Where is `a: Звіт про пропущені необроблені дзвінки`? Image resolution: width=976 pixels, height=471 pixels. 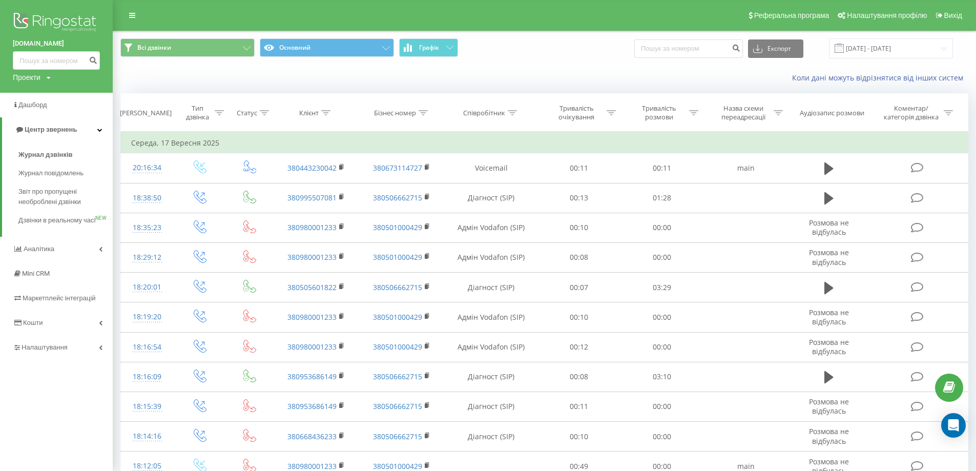
a: Звіт про пропущені необроблені дзвінки is located at coordinates (66, 197).